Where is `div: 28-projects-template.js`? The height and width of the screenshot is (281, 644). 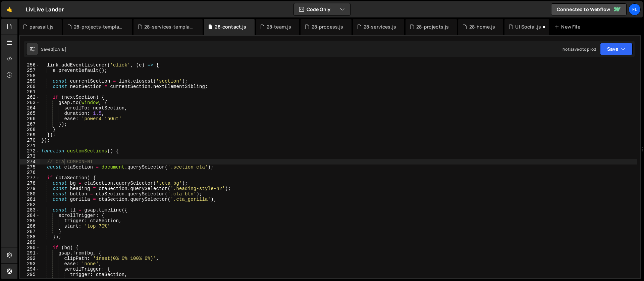 div: 28-projects-template.js is located at coordinates (99, 27).